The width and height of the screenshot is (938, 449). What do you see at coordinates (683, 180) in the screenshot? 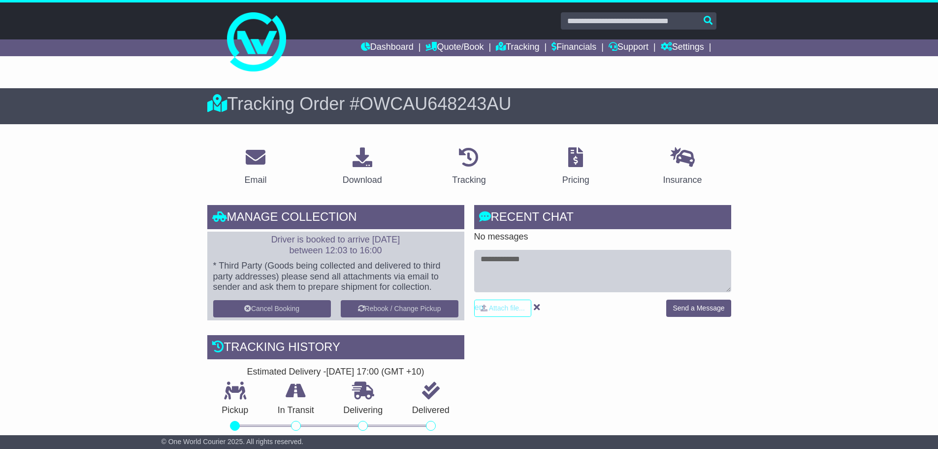
I see `div: Insurance` at bounding box center [683, 180].